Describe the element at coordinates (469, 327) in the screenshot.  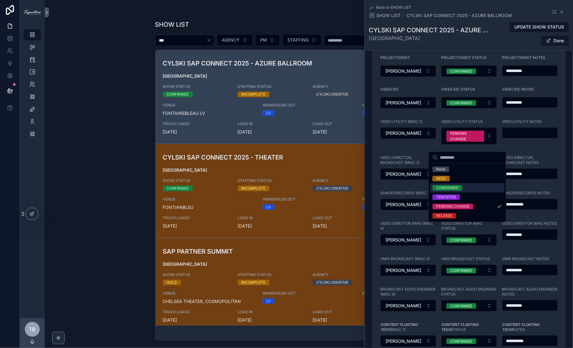
I see `span: STATUS` at that location.